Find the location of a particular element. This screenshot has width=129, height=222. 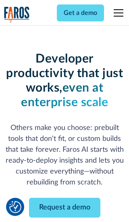

strong: Developer productivity that just works, is located at coordinates (65, 74).